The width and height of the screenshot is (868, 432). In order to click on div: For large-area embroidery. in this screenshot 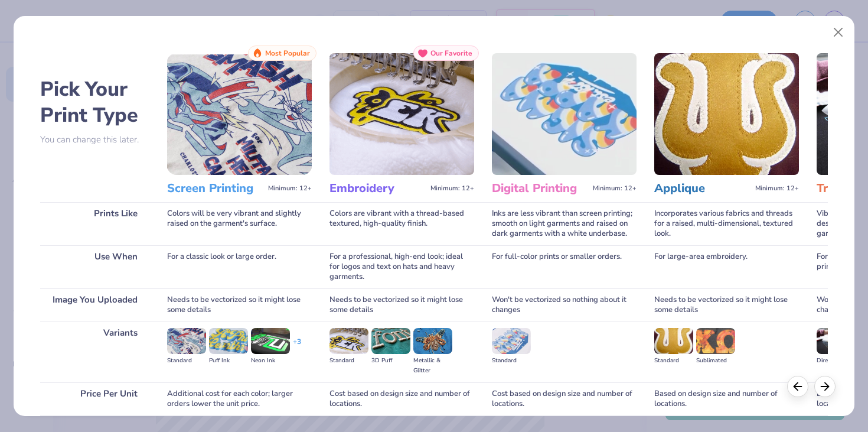, I will do `click(726, 266)`.